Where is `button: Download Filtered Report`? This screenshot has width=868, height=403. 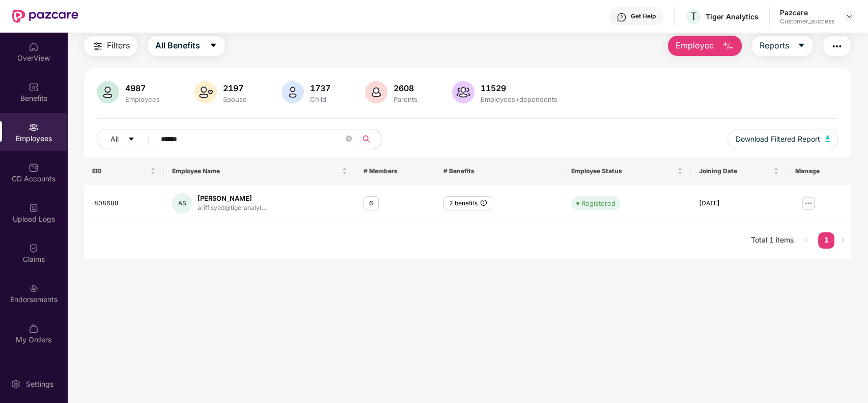
button: Download Filtered Report is located at coordinates (783, 139).